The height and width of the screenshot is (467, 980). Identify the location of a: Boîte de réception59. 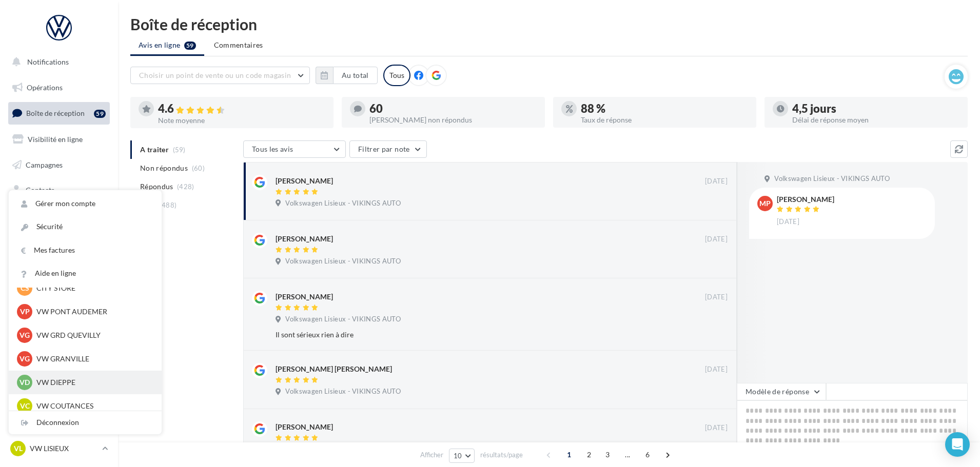
(59, 113).